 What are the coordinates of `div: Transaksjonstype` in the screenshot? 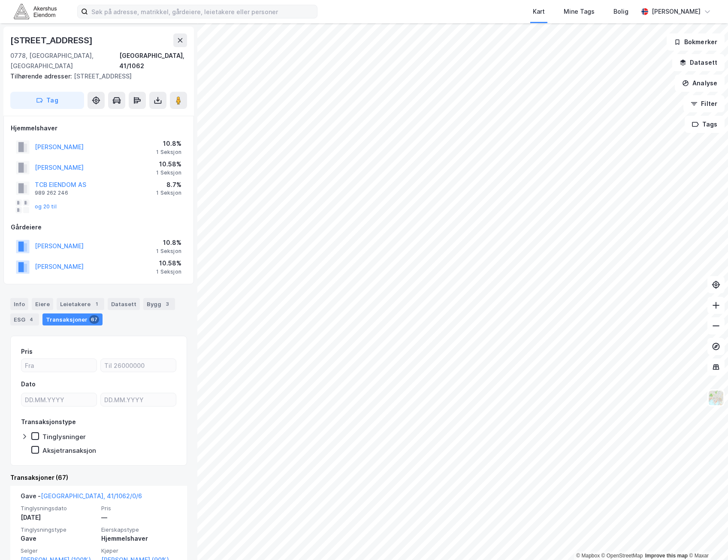 It's located at (49, 422).